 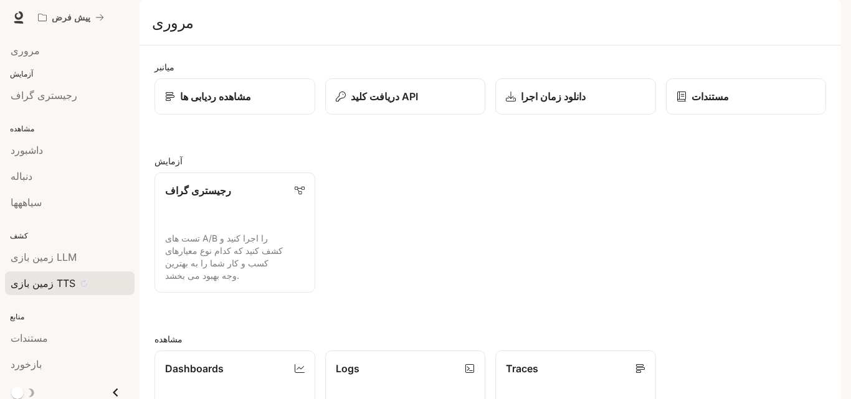 What do you see at coordinates (224, 257) in the screenshot?
I see `sider-trans-text: تست های A/B را اجرا کنید و کشف کنید که کدام نوع معیارهای کسب و کار شما را به بهترین وجه بهبود می ...` at bounding box center [224, 257].